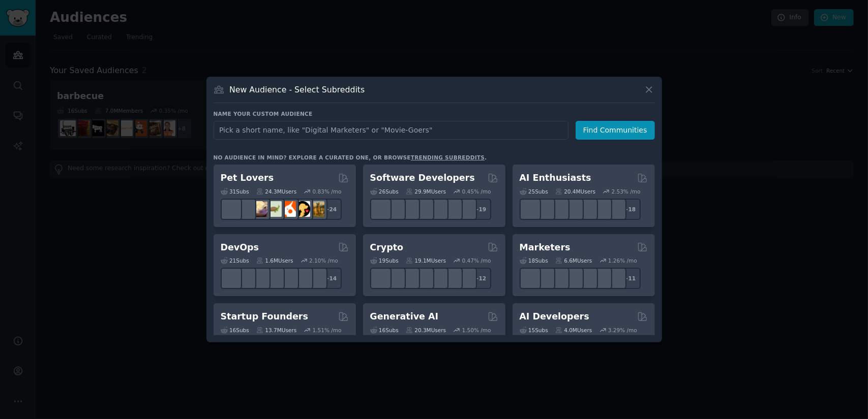 This screenshot has height=419, width=868. Describe the element at coordinates (476, 191) in the screenshot. I see `div: 0.45 % /mo` at that location.